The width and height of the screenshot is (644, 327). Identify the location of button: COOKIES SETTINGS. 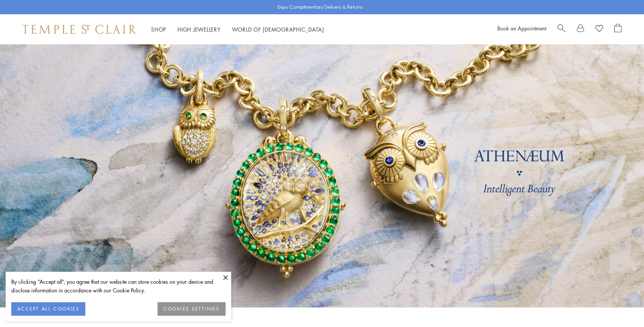
(191, 309).